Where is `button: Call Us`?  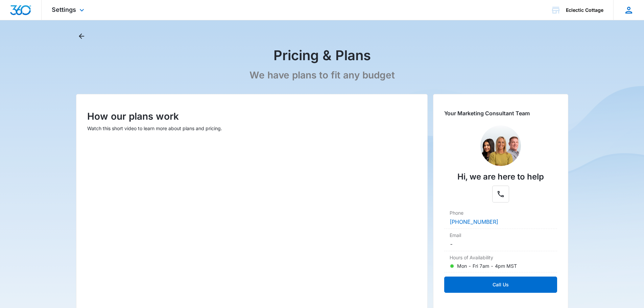
button: Call Us is located at coordinates (501, 285).